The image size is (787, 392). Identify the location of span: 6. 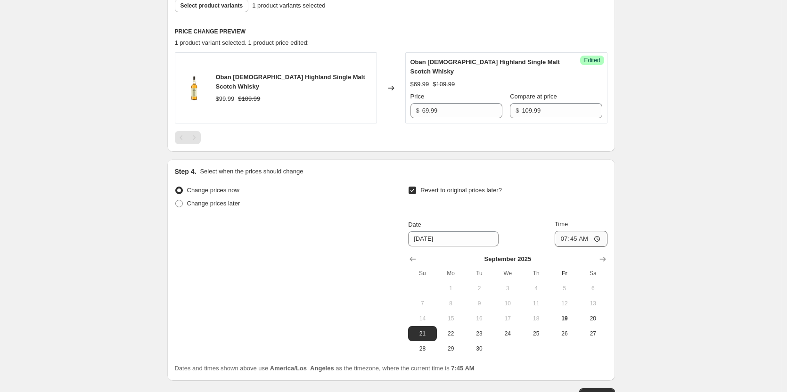
(593, 288).